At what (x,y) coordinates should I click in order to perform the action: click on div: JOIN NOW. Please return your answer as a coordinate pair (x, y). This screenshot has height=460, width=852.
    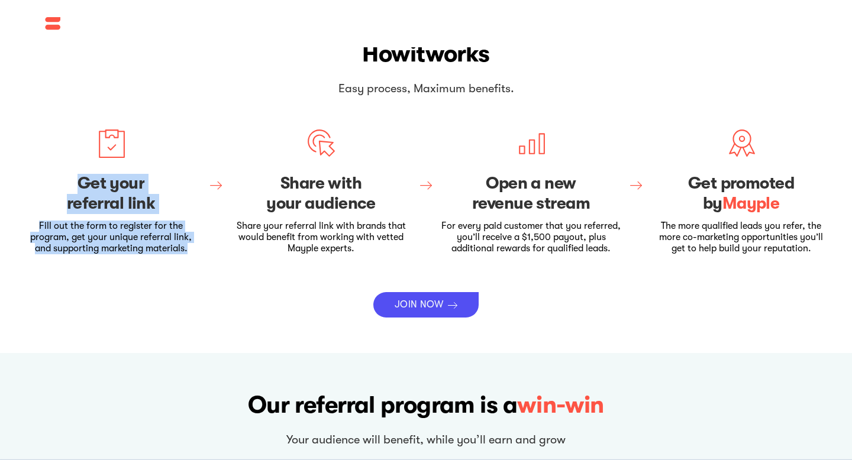
    Looking at the image, I should click on (419, 305).